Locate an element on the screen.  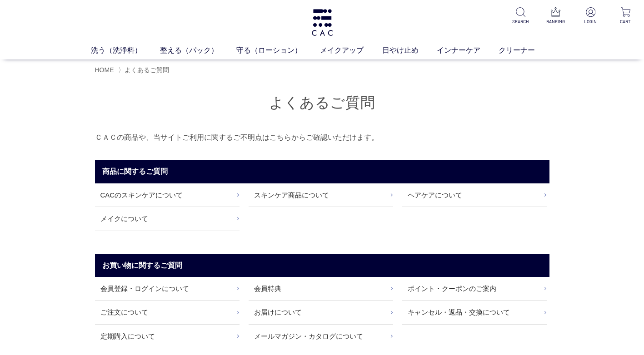
a: 会員登録・ログインについて is located at coordinates (167, 288).